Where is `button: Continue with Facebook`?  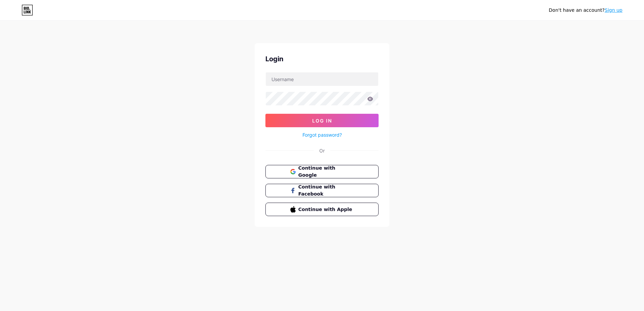 button: Continue with Facebook is located at coordinates (322, 191).